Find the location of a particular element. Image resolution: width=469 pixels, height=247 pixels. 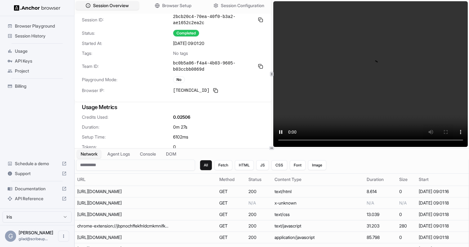

span: Duration: is located at coordinates (127, 127).